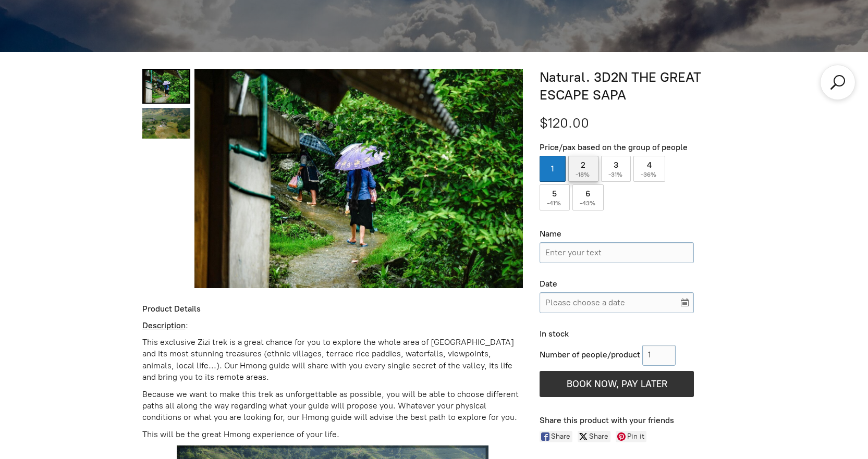  Describe the element at coordinates (166, 123) in the screenshot. I see `a: Natural. 3D2N THE GREAT ESCAPE SAPA 1` at that location.